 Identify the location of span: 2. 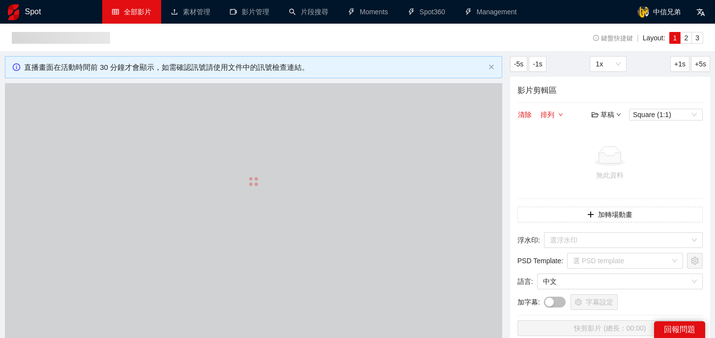
(686, 38).